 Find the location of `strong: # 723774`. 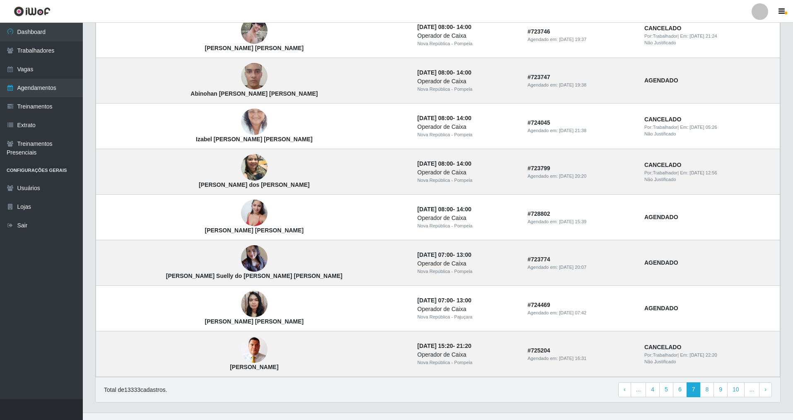

strong: # 723774 is located at coordinates (539, 259).